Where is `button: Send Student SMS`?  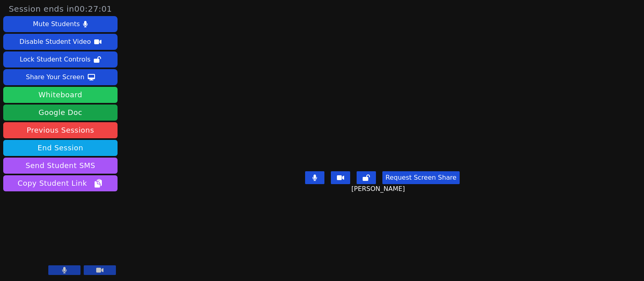 button: Send Student SMS is located at coordinates (60, 165).